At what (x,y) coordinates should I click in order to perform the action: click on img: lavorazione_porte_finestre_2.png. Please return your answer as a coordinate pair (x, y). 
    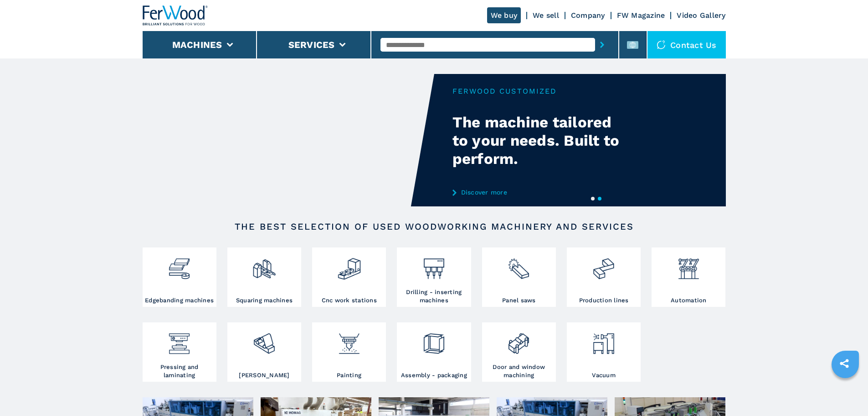
    Looking at the image, I should click on (519, 340).